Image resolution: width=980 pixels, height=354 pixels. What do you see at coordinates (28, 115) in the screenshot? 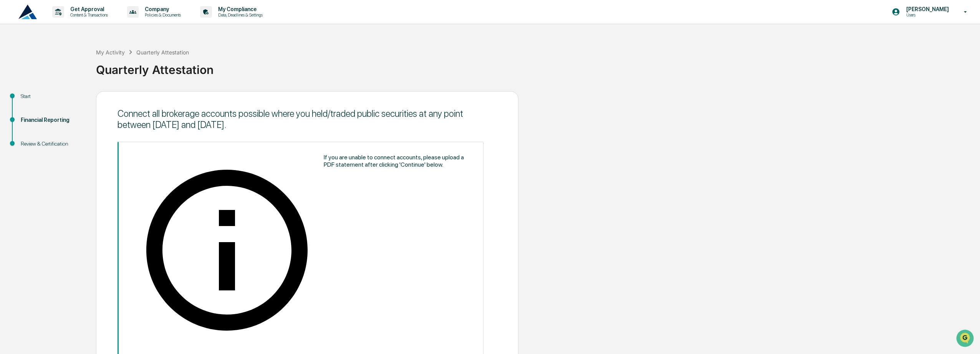
I see `a: 🔎Data Lookup` at bounding box center [28, 115].